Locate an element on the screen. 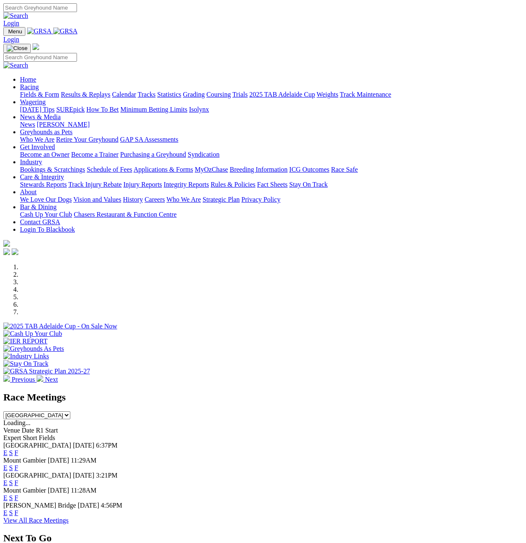 Image resolution: width=526 pixels, height=543 pixels. a: Race Safe is located at coordinates (344, 169).